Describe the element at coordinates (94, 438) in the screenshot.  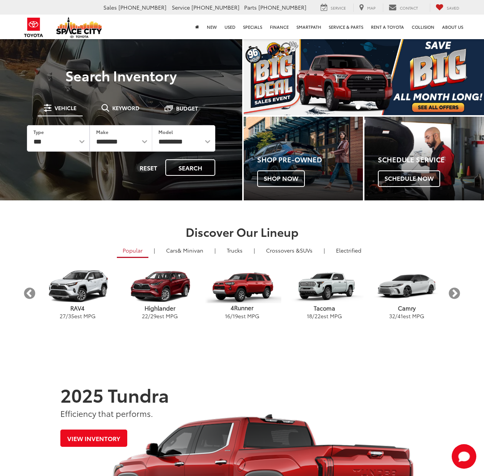
I see `a: View Inventory` at that location.